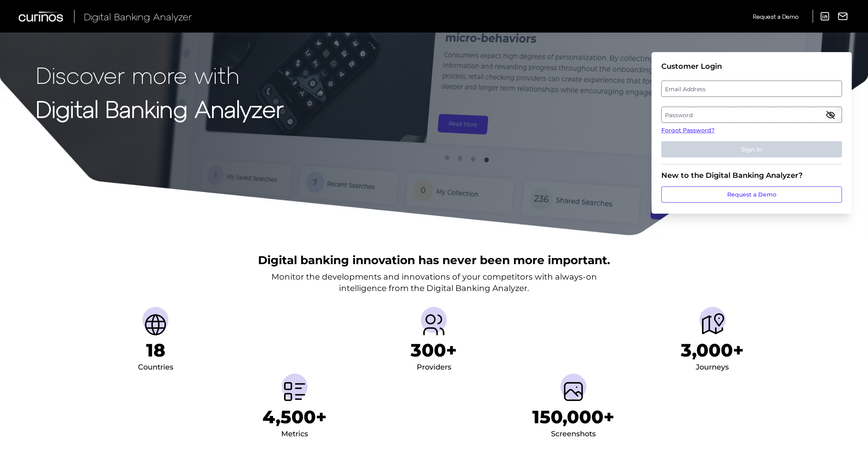 The height and width of the screenshot is (466, 868). I want to click on img: Countries, so click(155, 325).